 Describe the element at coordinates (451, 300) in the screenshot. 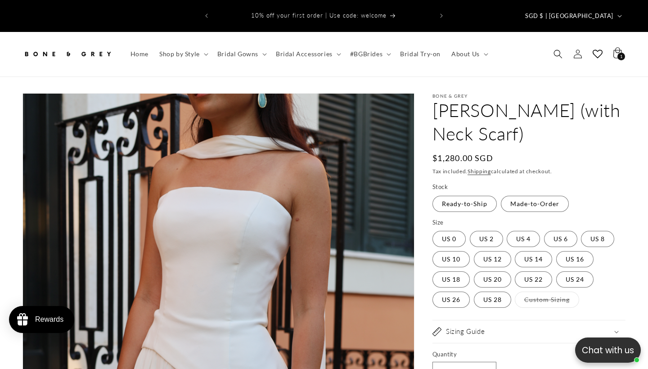

I see `label: US 26` at that location.